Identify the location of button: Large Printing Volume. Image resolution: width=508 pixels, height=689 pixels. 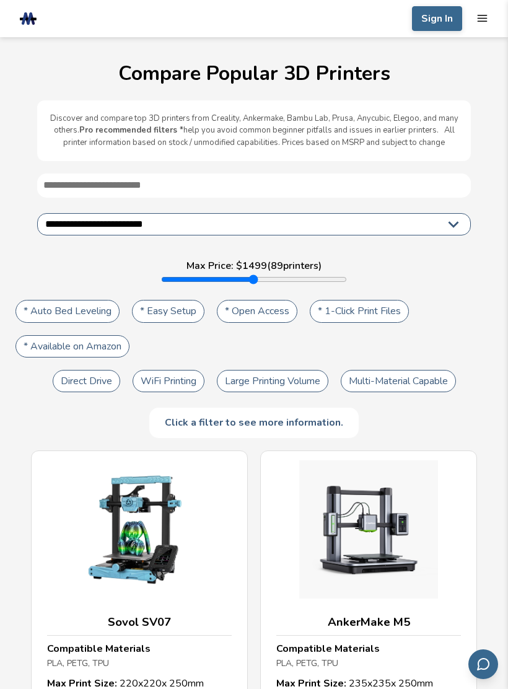
(273, 381).